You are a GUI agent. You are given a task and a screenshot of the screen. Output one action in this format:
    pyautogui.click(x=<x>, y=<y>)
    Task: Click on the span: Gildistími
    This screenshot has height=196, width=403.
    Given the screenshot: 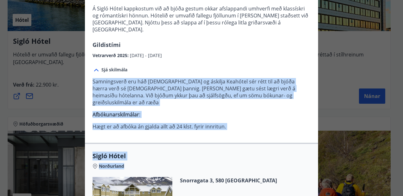 What is the action you would take?
    pyautogui.click(x=106, y=45)
    